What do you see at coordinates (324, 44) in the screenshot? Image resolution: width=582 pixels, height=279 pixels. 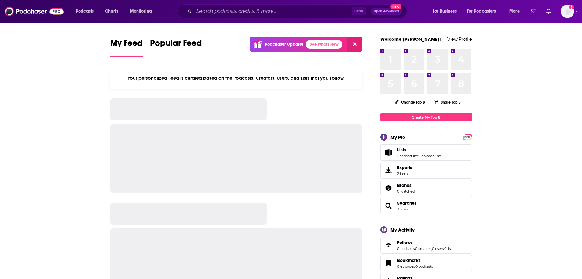 I see `a: See What's New` at bounding box center [324, 44].